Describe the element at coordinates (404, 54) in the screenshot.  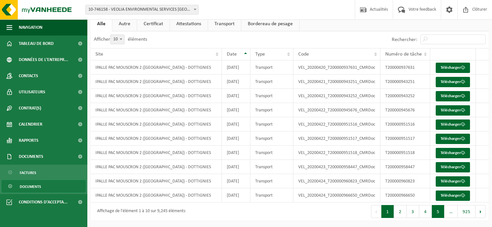
I see `span: Numéro de tâche` at that location.